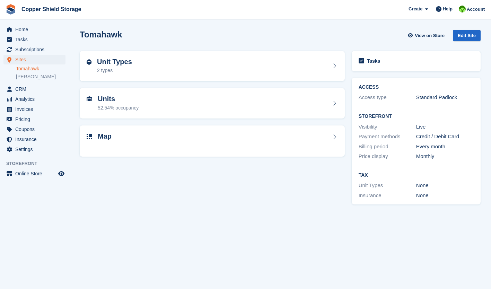 Image resolution: width=491 pixels, height=289 pixels. I want to click on span: Settings, so click(36, 149).